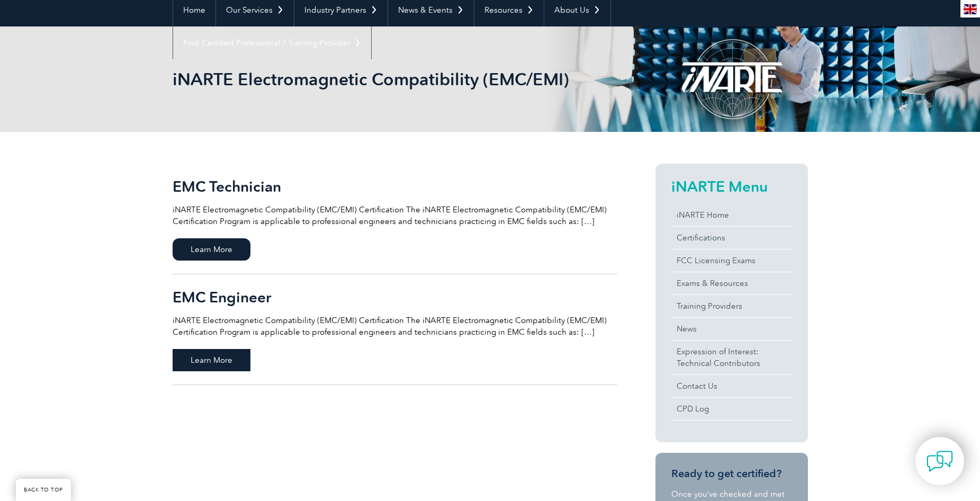 The image size is (980, 501). Describe the element at coordinates (395, 187) in the screenshot. I see `h2: EMC Technician` at that location.